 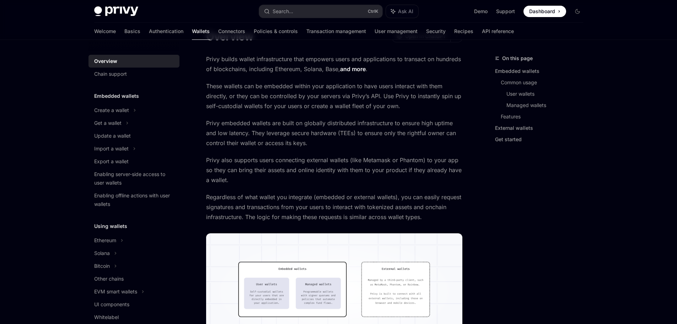 What do you see at coordinates (102, 253) in the screenshot?
I see `div: Solana` at bounding box center [102, 253].